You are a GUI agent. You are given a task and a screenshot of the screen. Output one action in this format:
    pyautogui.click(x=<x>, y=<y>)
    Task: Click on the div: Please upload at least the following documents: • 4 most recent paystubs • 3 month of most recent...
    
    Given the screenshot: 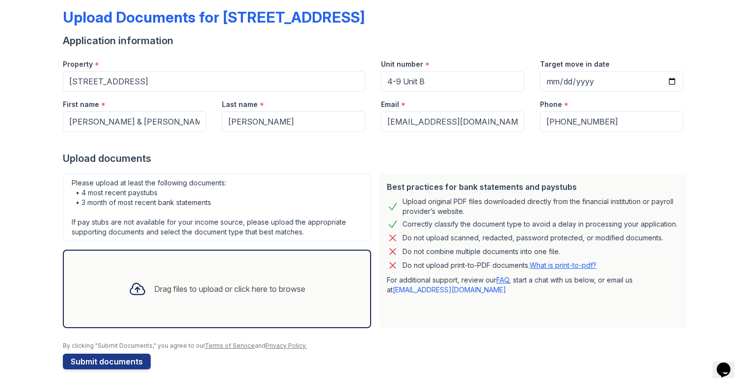 What is the action you would take?
    pyautogui.click(x=217, y=208)
    